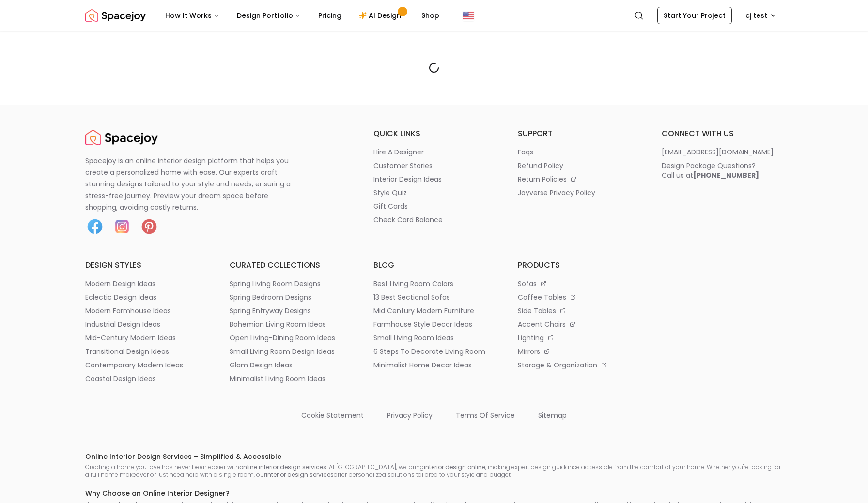  What do you see at coordinates (557, 192) in the screenshot?
I see `p: joyverse privacy policy` at bounding box center [557, 192].